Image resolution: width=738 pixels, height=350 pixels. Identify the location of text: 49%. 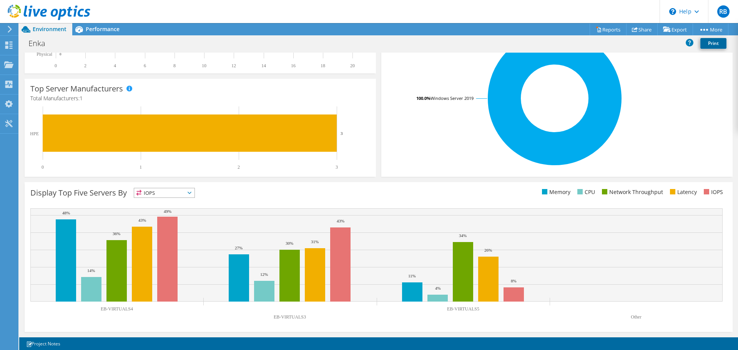
(168, 211).